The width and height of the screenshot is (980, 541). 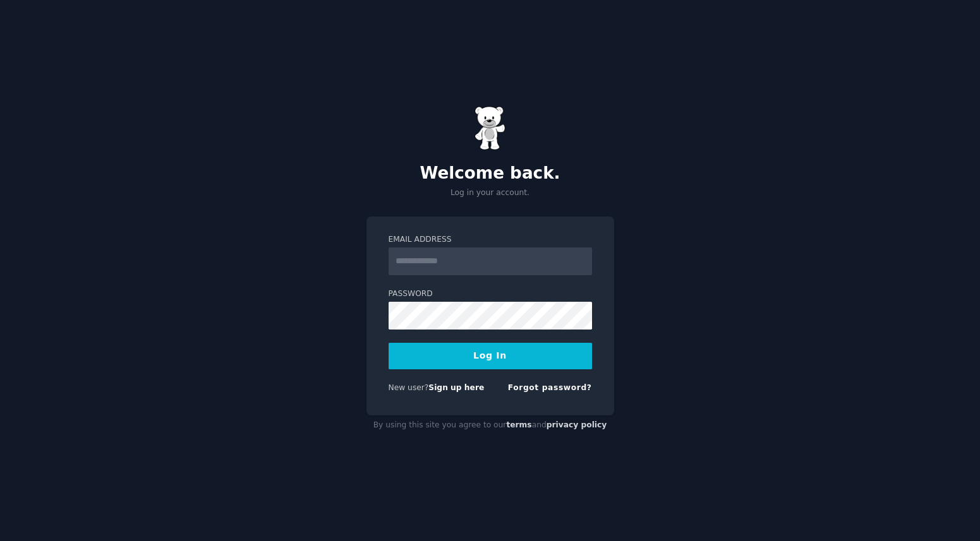 I want to click on button: Log In, so click(x=490, y=356).